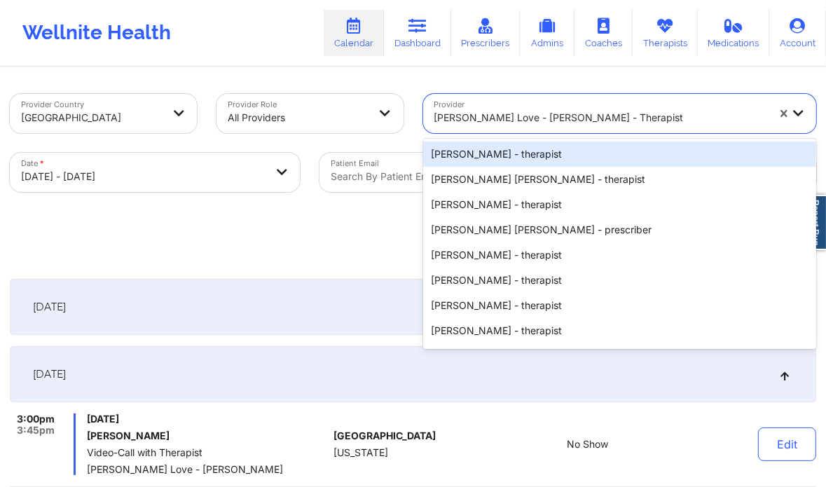 The width and height of the screenshot is (826, 487). What do you see at coordinates (207, 453) in the screenshot?
I see `span: Video-Call with Therapist` at bounding box center [207, 453].